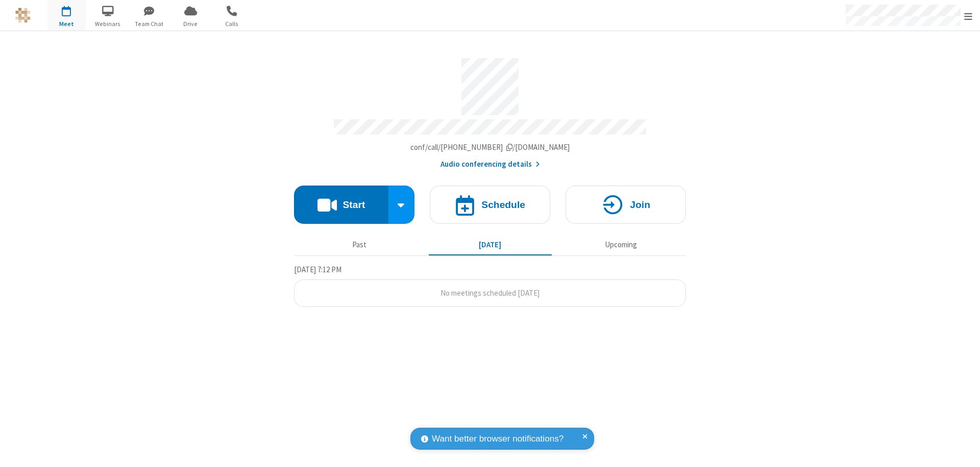 This screenshot has width=980, height=467. I want to click on div: Start conference options, so click(402, 205).